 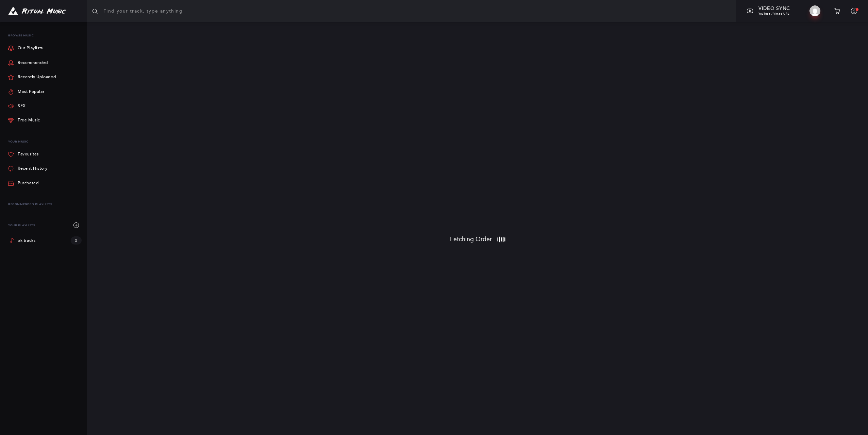 What do you see at coordinates (23, 184) in the screenshot?
I see `a: Purchased` at bounding box center [23, 184].